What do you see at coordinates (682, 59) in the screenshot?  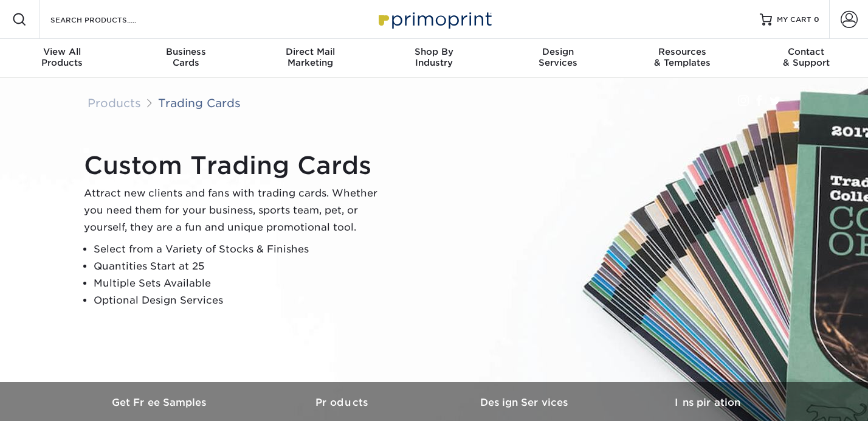 I see `a: Resources& Templates` at bounding box center [682, 59].